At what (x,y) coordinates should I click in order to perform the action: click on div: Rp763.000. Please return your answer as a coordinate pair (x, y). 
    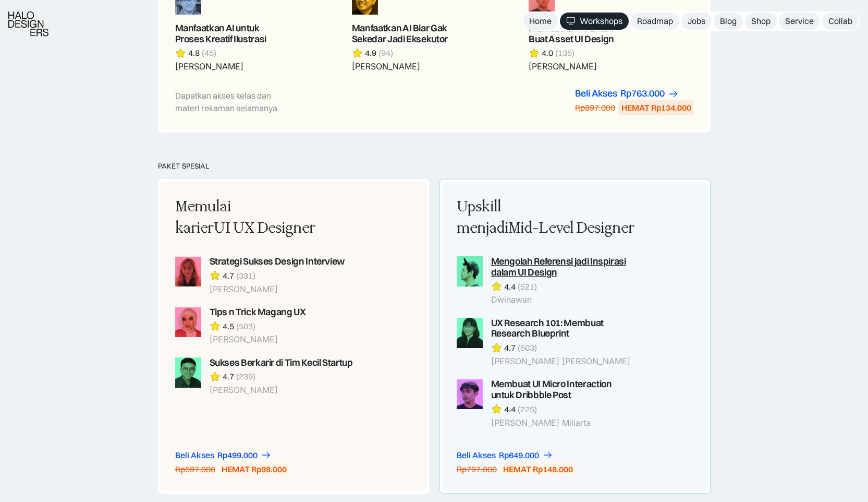
    Looking at the image, I should click on (642, 93).